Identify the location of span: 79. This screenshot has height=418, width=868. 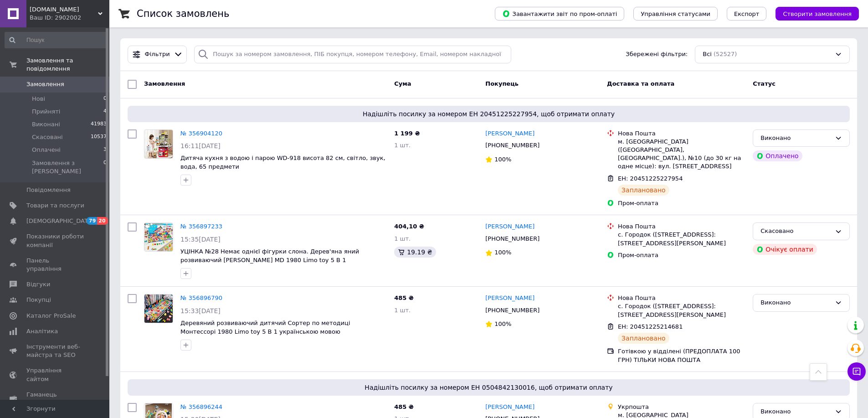
(91, 221).